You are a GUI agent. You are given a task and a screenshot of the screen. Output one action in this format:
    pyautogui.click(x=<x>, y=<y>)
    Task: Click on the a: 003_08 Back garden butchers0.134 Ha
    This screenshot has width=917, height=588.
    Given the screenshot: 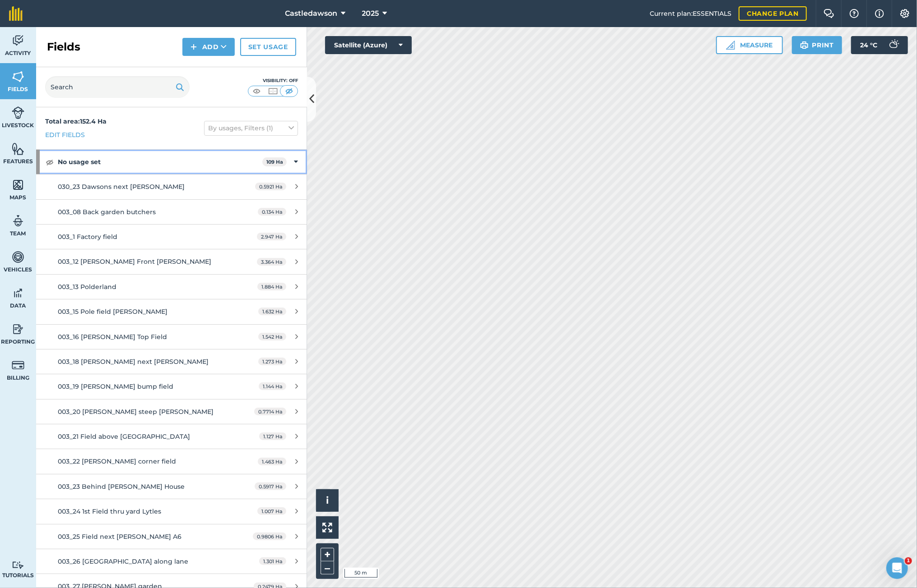 What is the action you would take?
    pyautogui.click(x=171, y=212)
    